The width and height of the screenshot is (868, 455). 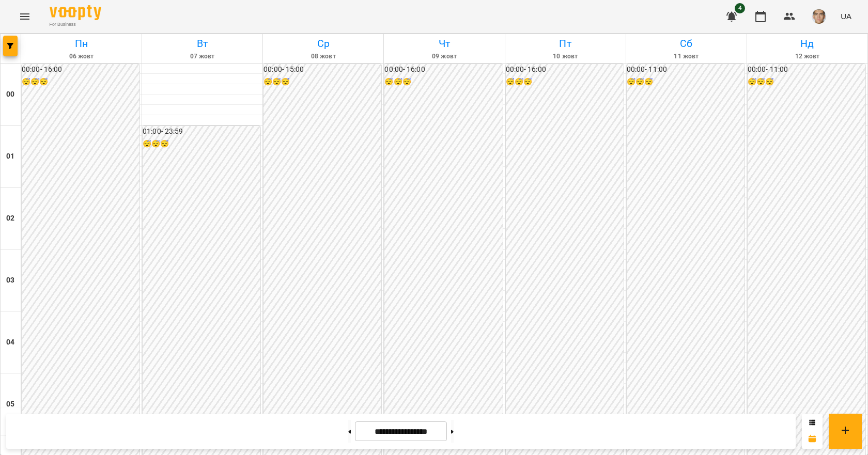 What do you see at coordinates (202, 43) in the screenshot?
I see `h6: Вт` at bounding box center [202, 43].